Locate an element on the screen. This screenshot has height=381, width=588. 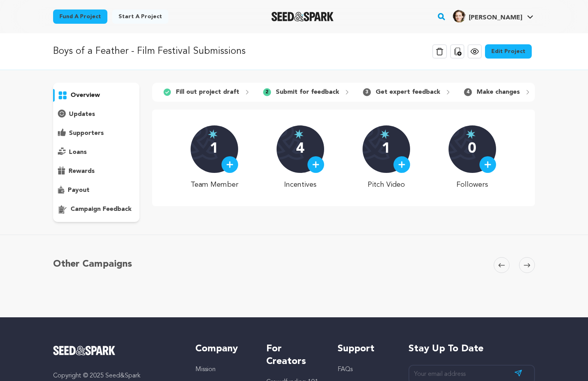
a: Fund a project is located at coordinates (80, 17).